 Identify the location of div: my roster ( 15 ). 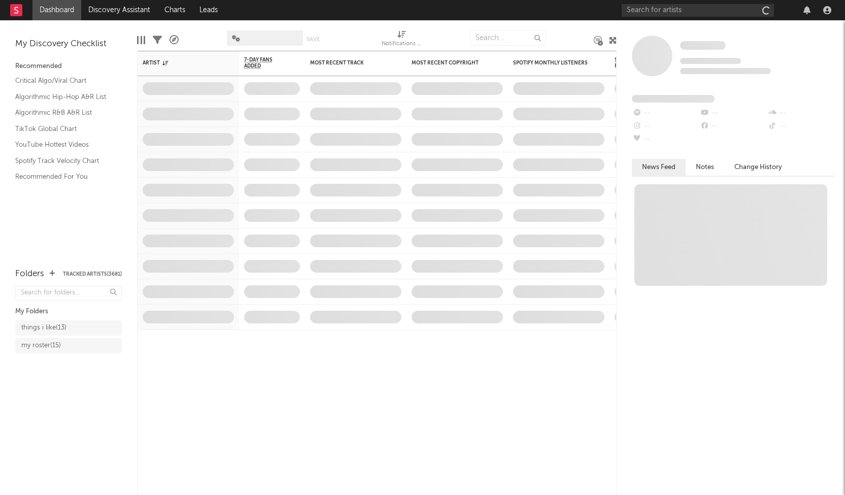
(41, 346).